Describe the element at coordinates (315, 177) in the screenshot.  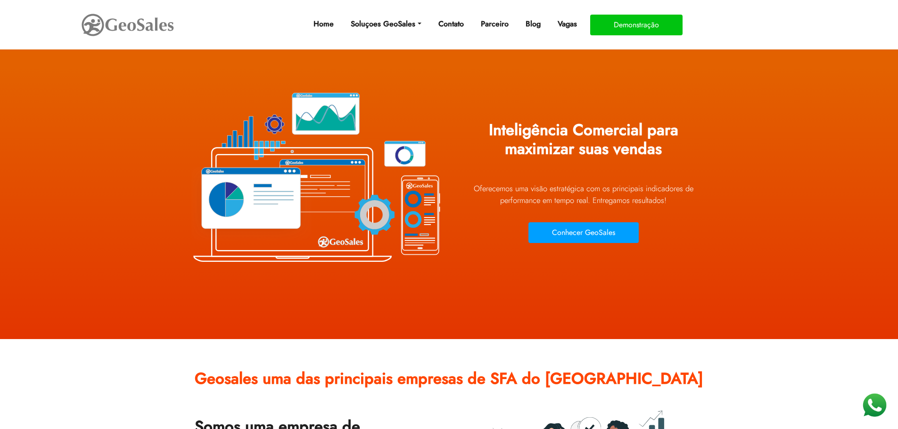
I see `img: Plataforma GeoSales` at that location.